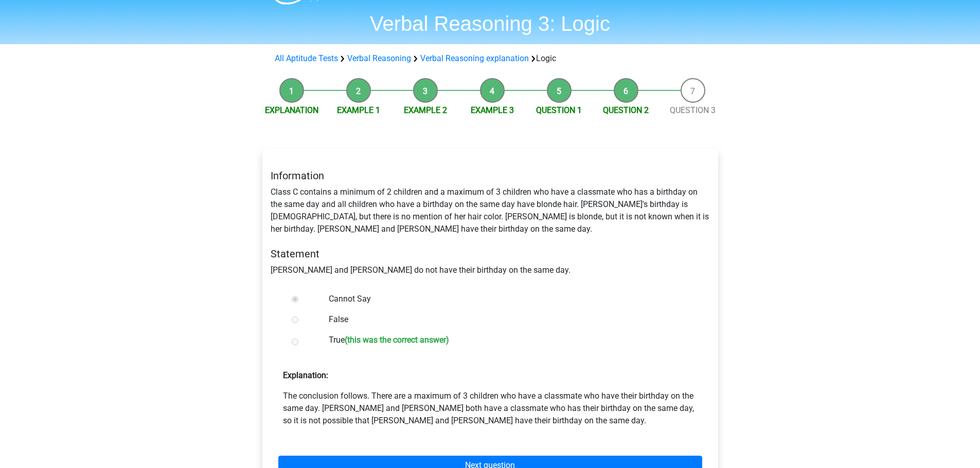  I want to click on h5: Statement, so click(490, 254).